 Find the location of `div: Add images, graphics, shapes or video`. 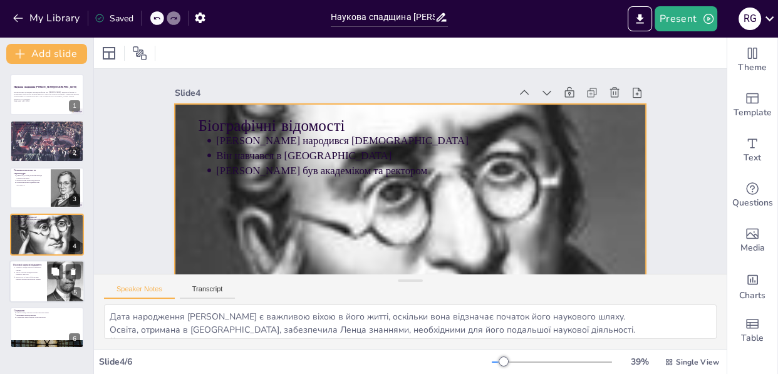

div: Add images, graphics, shapes or video is located at coordinates (752, 240).